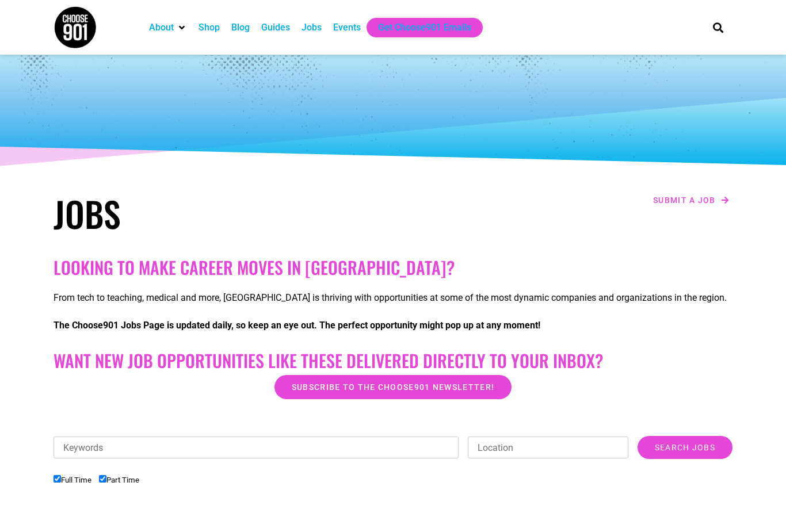  I want to click on input: Part Time, so click(102, 479).